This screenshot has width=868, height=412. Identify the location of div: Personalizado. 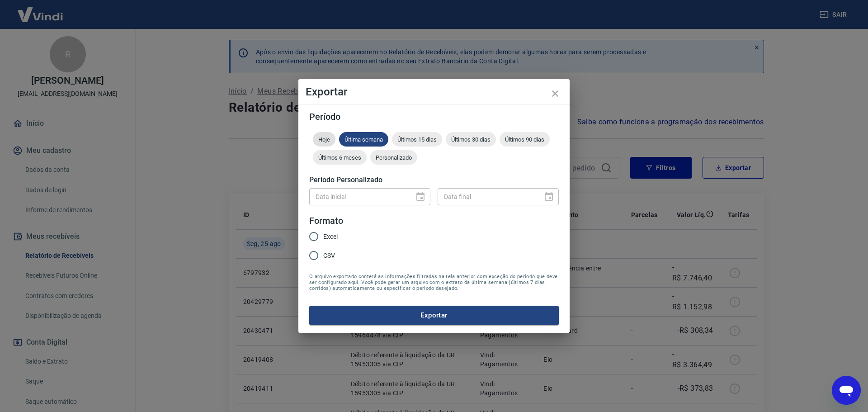
(394, 157).